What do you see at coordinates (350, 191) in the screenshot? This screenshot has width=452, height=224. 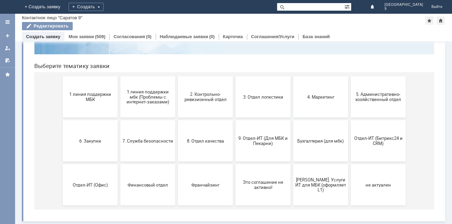 I see `button: не актуален` at bounding box center [350, 191].